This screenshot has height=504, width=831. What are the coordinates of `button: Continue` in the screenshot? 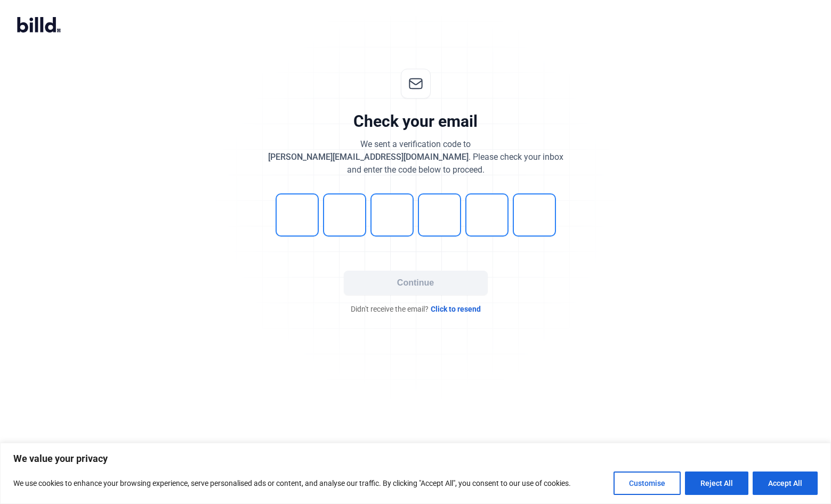 It's located at (416, 283).